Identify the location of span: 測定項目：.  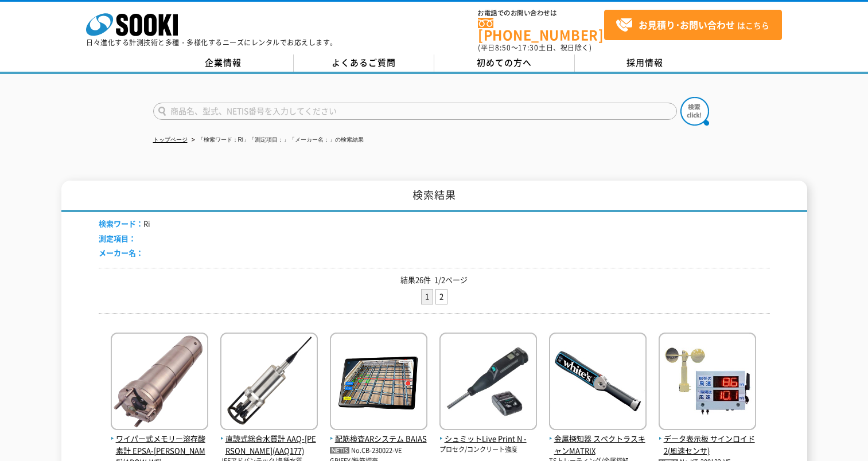
(117, 238).